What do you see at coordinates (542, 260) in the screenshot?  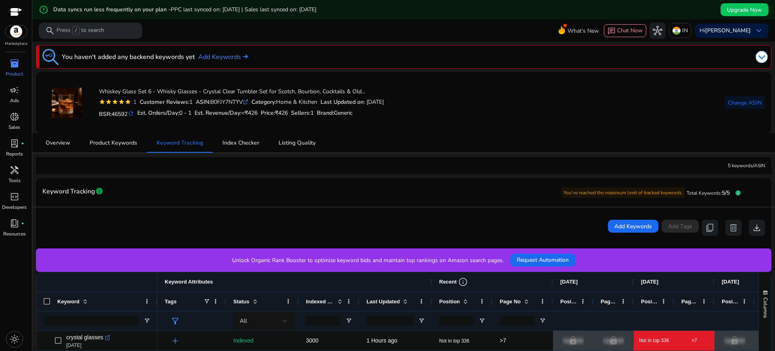 I see `button: Request Automation` at bounding box center [542, 260].